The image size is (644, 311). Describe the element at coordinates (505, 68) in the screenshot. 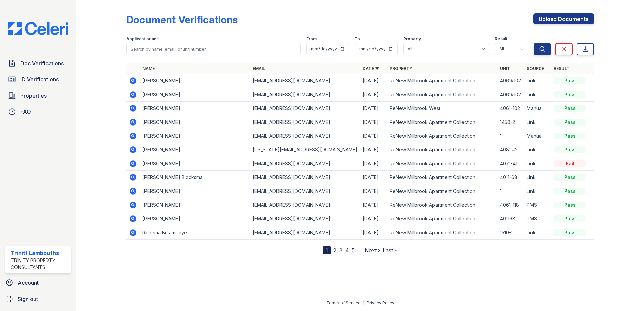

I see `a: Unit` at that location.